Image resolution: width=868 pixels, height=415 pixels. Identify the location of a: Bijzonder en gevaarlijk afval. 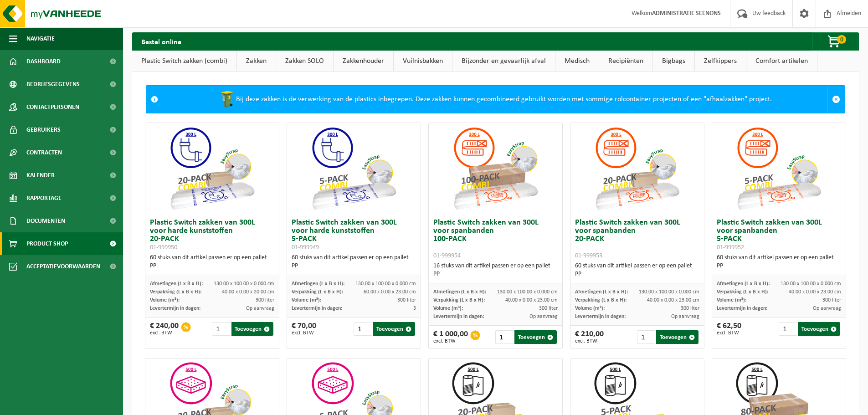
(503, 61).